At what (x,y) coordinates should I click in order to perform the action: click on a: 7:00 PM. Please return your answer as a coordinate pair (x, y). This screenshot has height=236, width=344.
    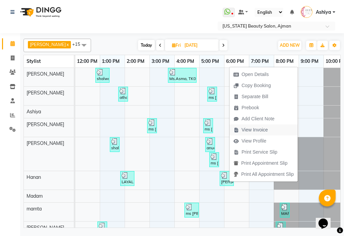
    Looking at the image, I should click on (260, 61).